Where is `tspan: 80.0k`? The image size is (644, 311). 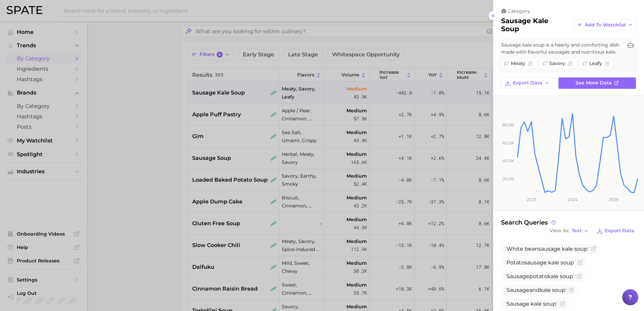 tspan: 80.0k is located at coordinates (508, 125).